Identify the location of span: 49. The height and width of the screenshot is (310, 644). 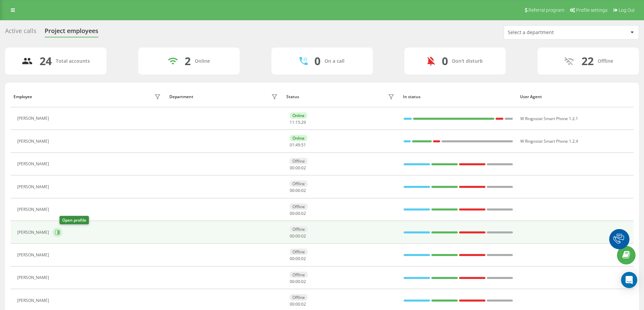
(298, 145).